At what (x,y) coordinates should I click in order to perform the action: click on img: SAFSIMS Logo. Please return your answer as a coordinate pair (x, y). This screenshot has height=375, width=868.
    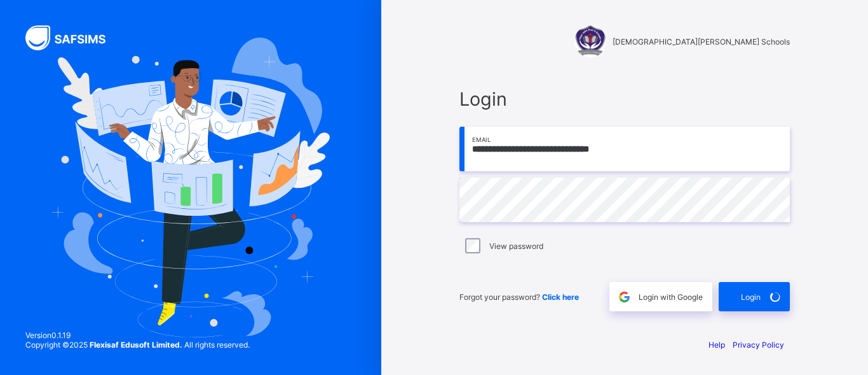
    Looking at the image, I should click on (73, 37).